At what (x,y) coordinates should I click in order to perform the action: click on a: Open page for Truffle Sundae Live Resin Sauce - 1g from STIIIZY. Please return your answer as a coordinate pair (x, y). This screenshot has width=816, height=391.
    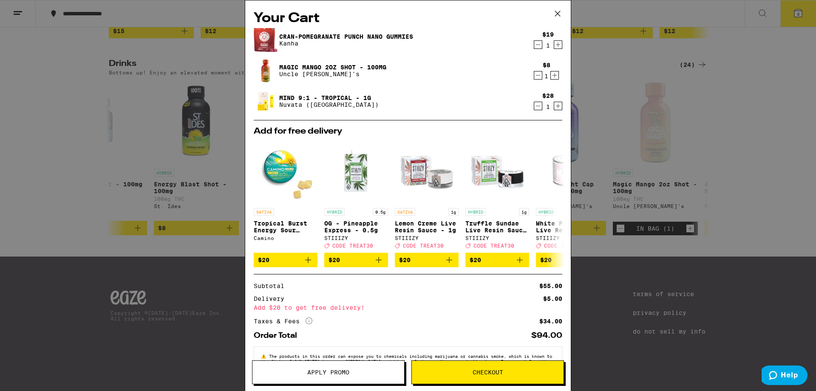
    Looking at the image, I should click on (497, 196).